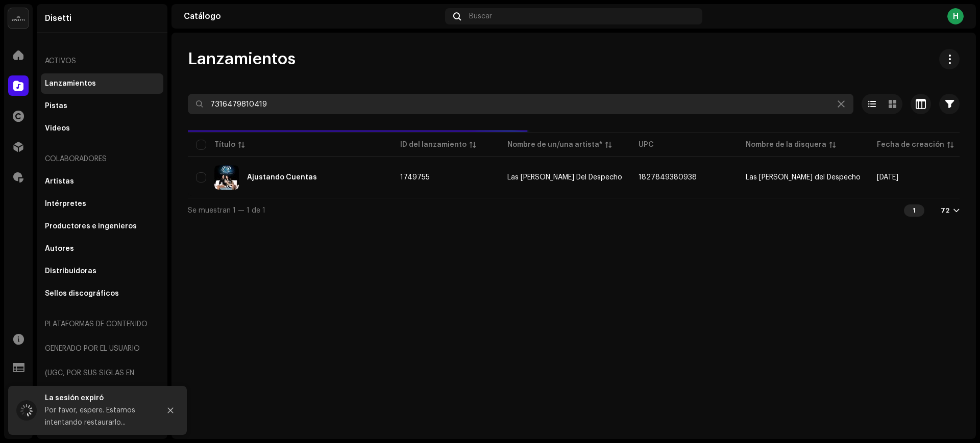 This screenshot has width=980, height=443. Describe the element at coordinates (102, 249) in the screenshot. I see `re-m-nav-item: Autores` at that location.